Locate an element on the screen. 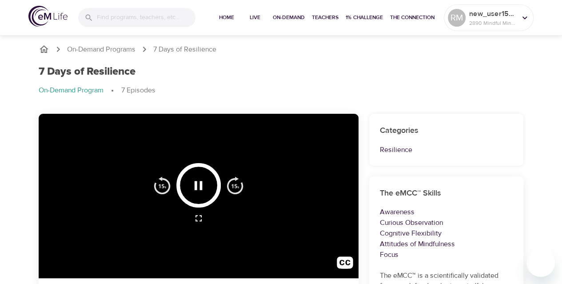 Image resolution: width=562 pixels, height=284 pixels. p: 2890 Mindful Minutes is located at coordinates (492, 23).